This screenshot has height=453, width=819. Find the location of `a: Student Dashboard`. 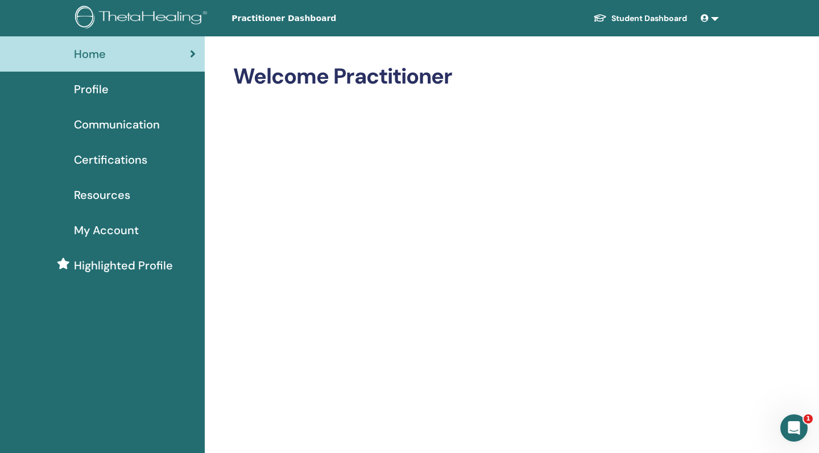

a: Student Dashboard is located at coordinates (640, 18).